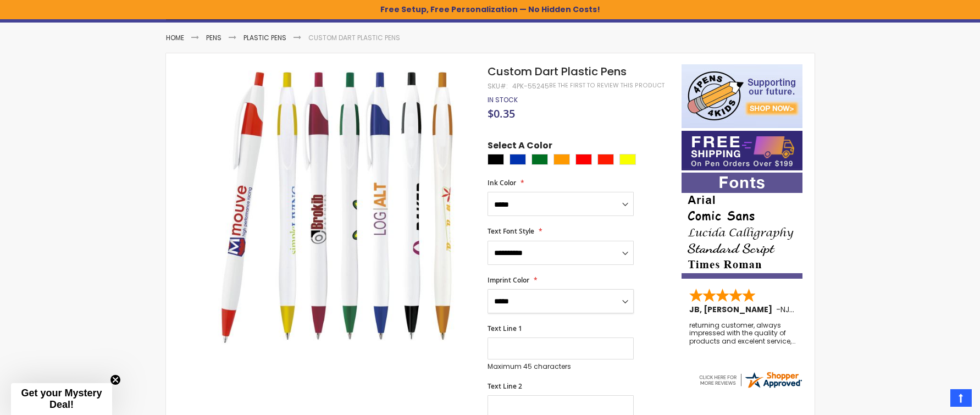 The width and height of the screenshot is (980, 415). I want to click on a: Pens, so click(214, 37).